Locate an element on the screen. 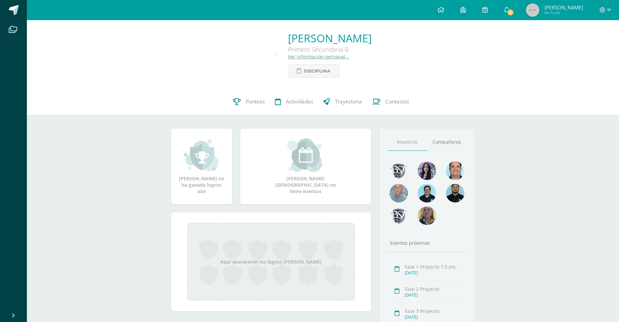 The height and width of the screenshot is (322, 619). a: Disciplina is located at coordinates (314, 71).